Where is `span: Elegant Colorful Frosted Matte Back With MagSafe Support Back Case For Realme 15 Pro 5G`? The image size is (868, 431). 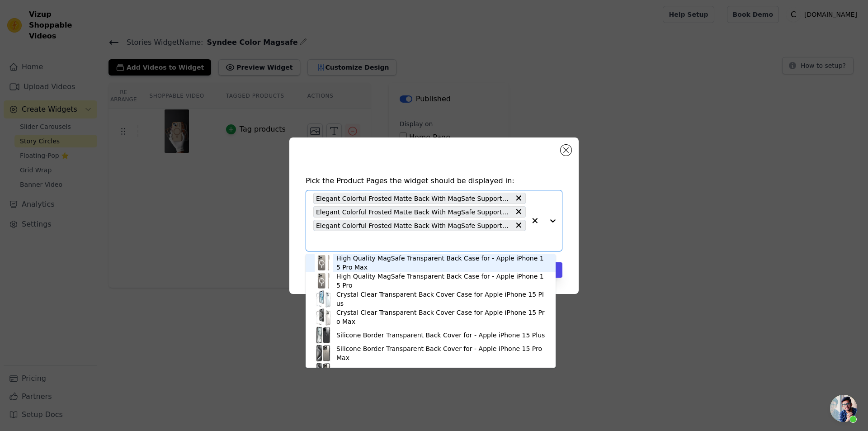
span: Elegant Colorful Frosted Matte Back With MagSafe Support Back Case For Realme 15 Pro 5G is located at coordinates (413, 225).